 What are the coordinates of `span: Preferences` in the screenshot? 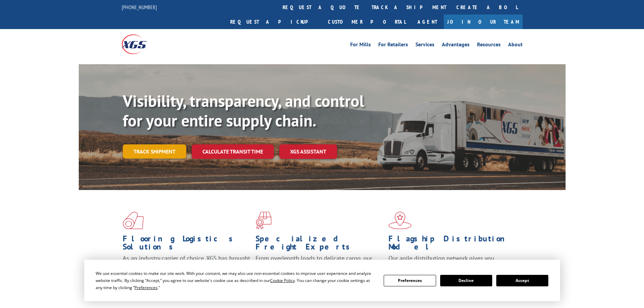 It's located at (146, 288).